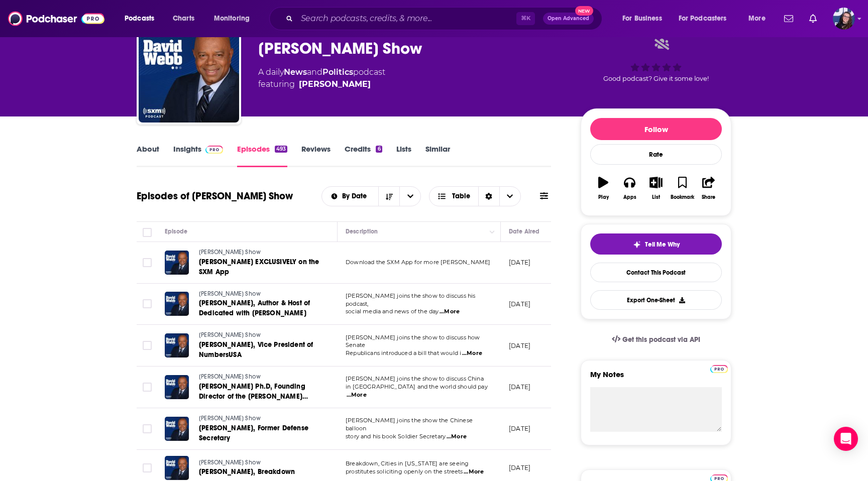 This screenshot has height=481, width=868. What do you see at coordinates (630, 188) in the screenshot?
I see `button: Apps` at bounding box center [630, 188].